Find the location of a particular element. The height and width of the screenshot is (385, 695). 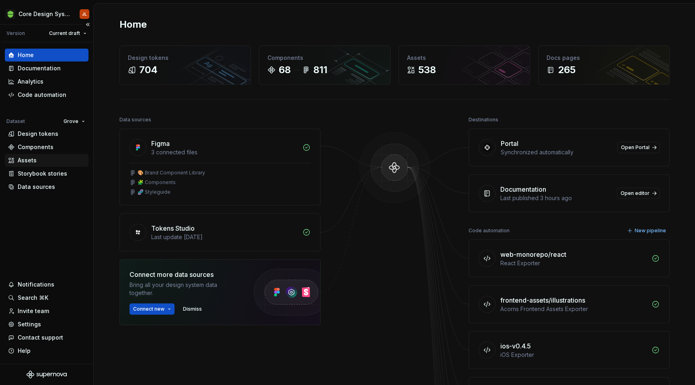

div: Connect new is located at coordinates (152, 309).